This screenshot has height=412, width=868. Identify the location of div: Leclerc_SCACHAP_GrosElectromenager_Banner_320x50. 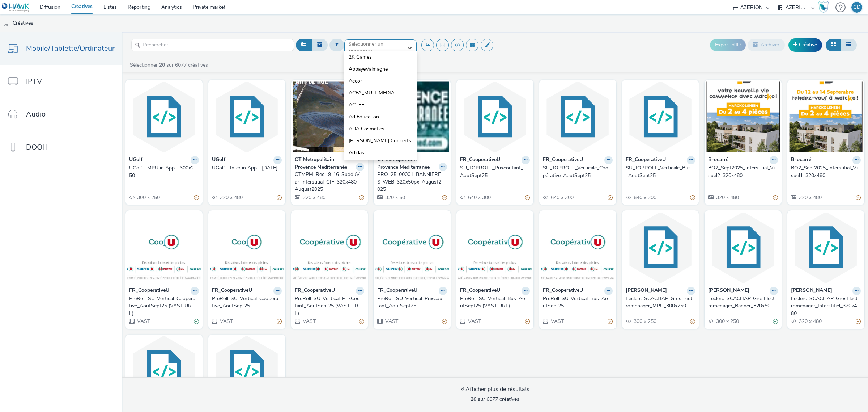
(742, 302).